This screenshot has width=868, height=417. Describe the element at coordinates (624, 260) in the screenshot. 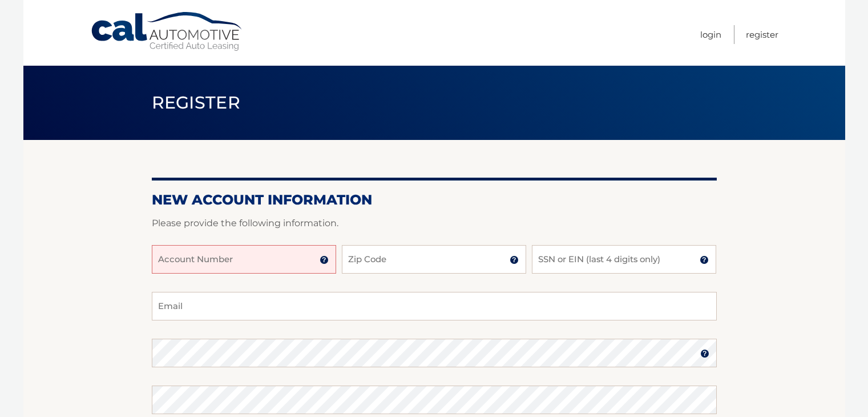

I see `input: SSN or EIN (last 4 digits only)` at that location.